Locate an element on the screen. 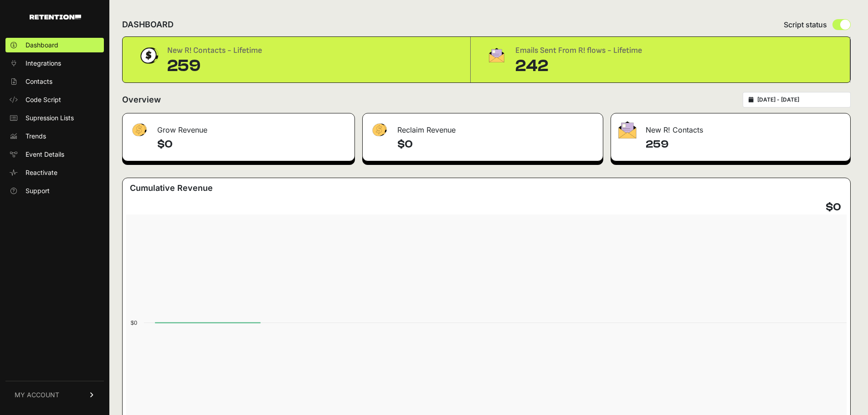 The height and width of the screenshot is (415, 868). a: Support is located at coordinates (54, 191).